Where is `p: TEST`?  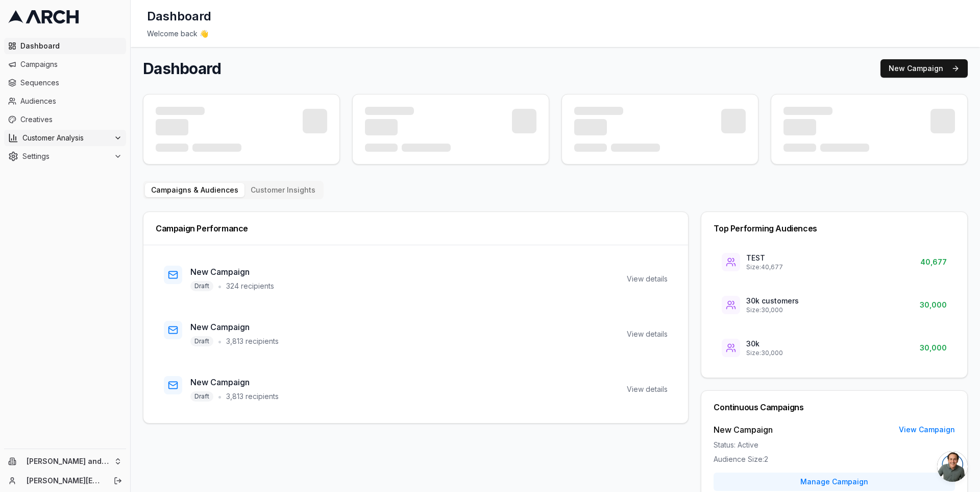 p: TEST is located at coordinates (764, 258).